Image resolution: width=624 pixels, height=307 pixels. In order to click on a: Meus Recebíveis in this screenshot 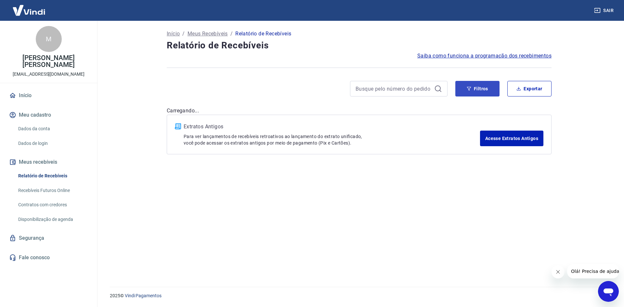, I will do `click(208, 34)`.